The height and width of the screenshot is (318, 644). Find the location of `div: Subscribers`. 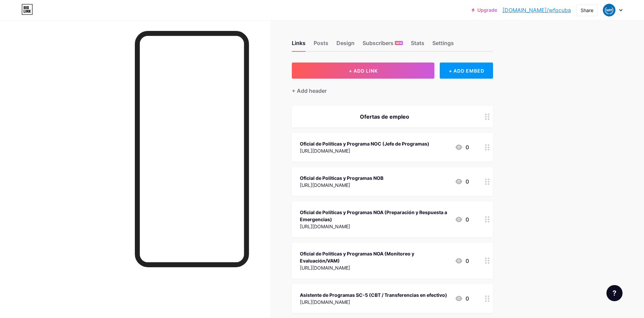

div: Subscribers is located at coordinates (383, 45).